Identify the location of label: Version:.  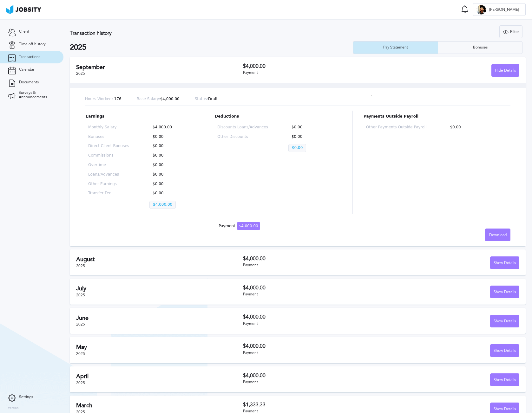
(14, 408).